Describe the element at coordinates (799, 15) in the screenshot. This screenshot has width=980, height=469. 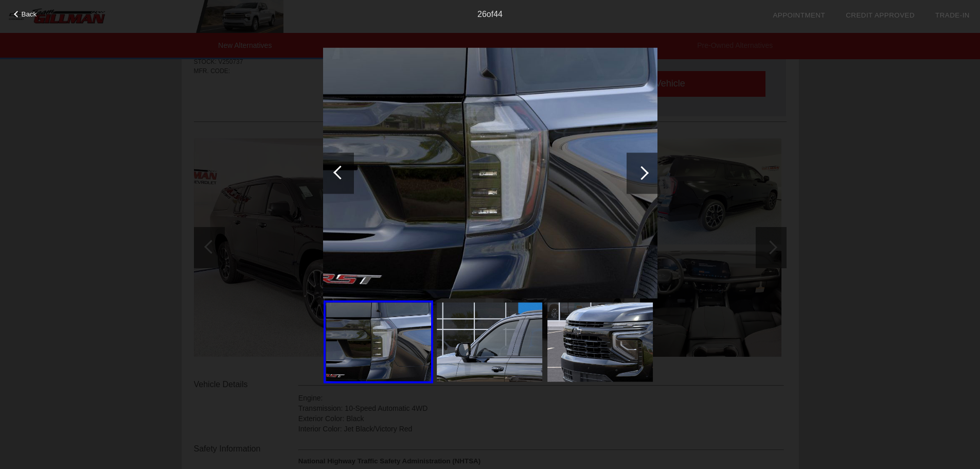
I see `a: Appointment` at that location.